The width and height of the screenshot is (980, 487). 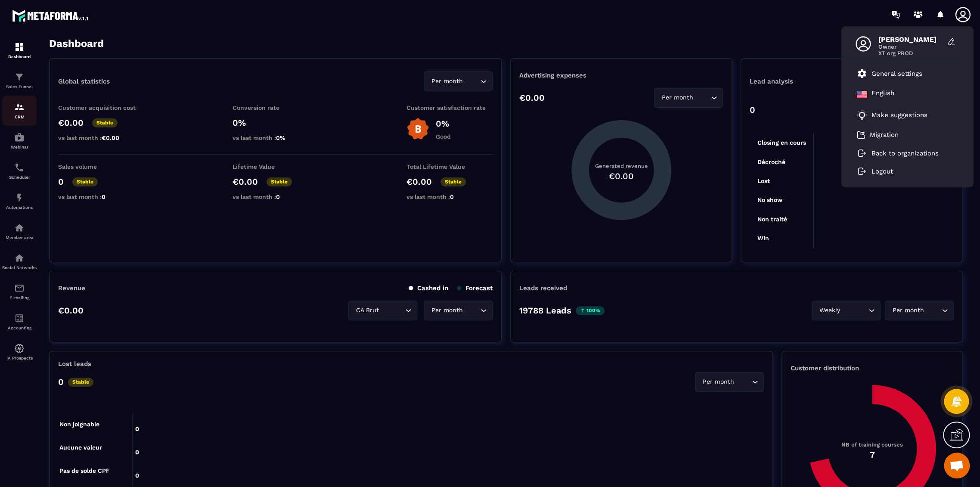 What do you see at coordinates (621, 75) in the screenshot?
I see `p: Advertising expenses` at bounding box center [621, 75].